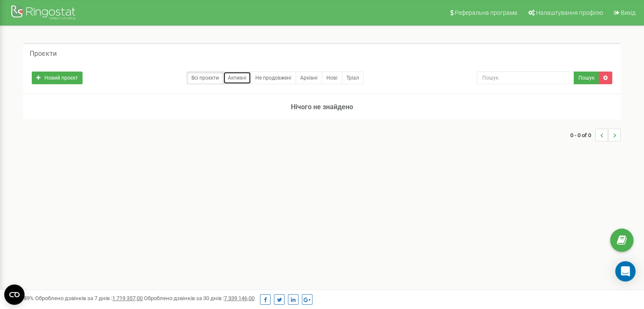  I want to click on a: Не продовжені, so click(273, 78).